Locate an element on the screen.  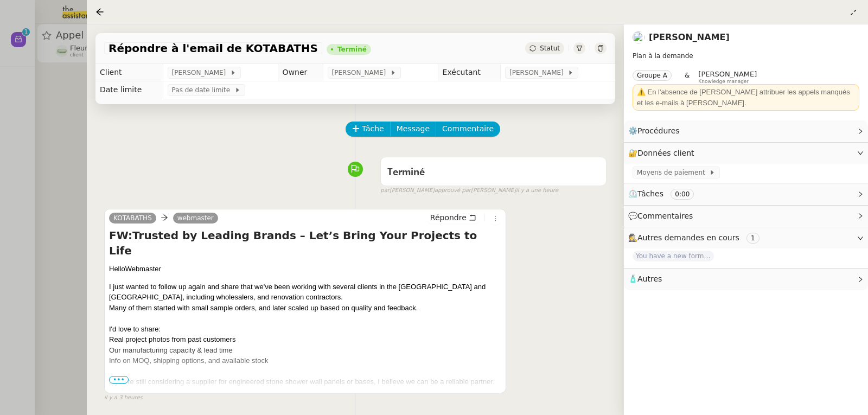
span: Répondre à l'email de KOTABATHS is located at coordinates (213, 48).